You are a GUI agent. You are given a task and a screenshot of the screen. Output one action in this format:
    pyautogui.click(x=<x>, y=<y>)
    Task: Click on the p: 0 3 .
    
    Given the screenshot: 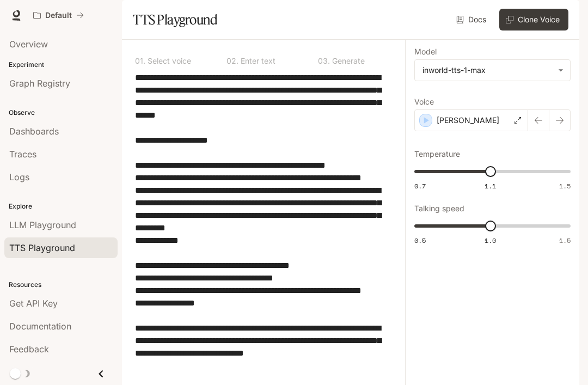 What is the action you would take?
    pyautogui.click(x=324, y=61)
    